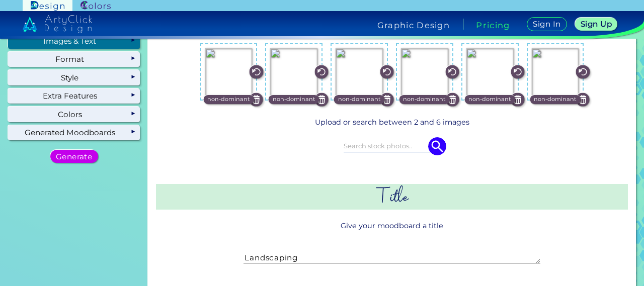 The height and width of the screenshot is (286, 644). I want to click on img: acc70bc2-5e90-474b-97a9-c6238608b8f9, so click(425, 72).